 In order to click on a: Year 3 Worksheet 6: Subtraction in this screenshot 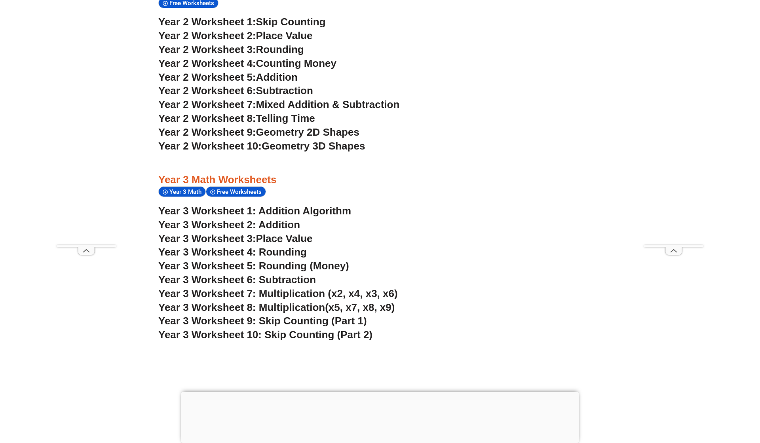, I will do `click(237, 280)`.